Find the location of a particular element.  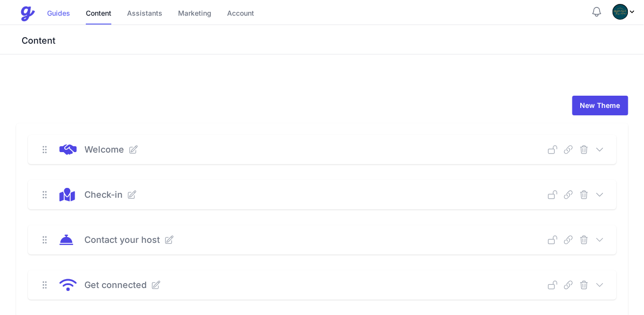

img: Guestive Guides is located at coordinates (28, 14).